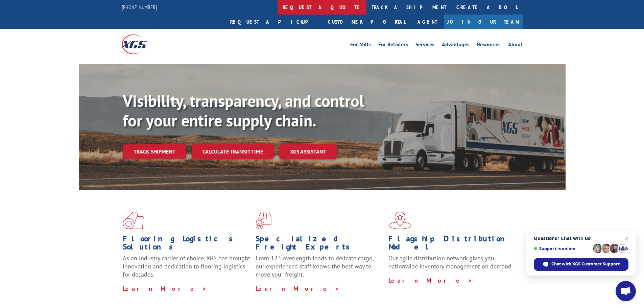  What do you see at coordinates (233, 152) in the screenshot?
I see `a: Calculate transit time` at bounding box center [233, 152].